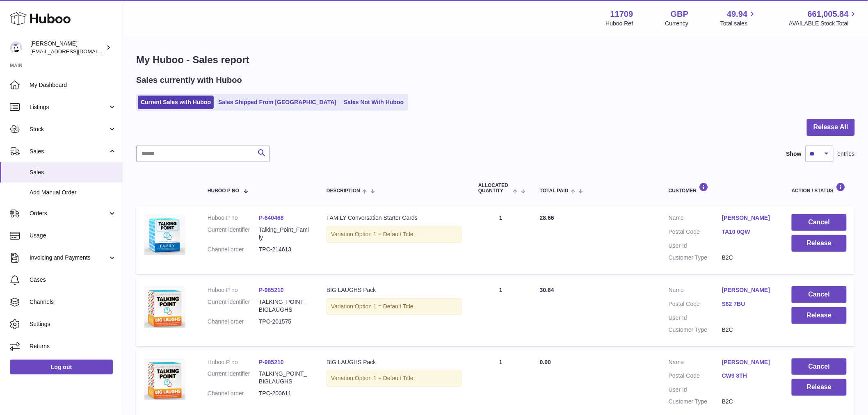 This screenshot has width=868, height=415. Describe the element at coordinates (749, 304) in the screenshot. I see `a: S62 7BU` at that location.